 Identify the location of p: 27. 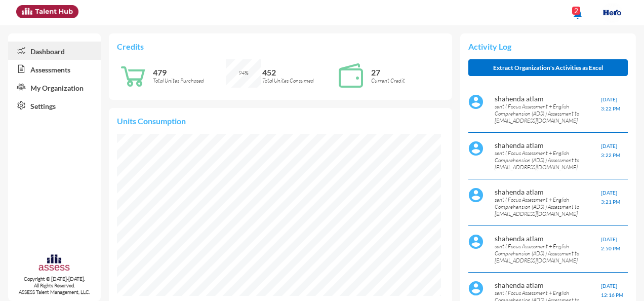
(407, 72).